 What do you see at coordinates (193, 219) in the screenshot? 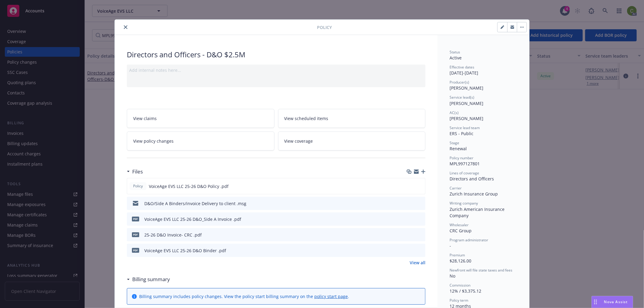
I see `div: VoiceAge EVS LLC 25-26 D&O_Side A Invoice .pdf` at bounding box center [193, 219].